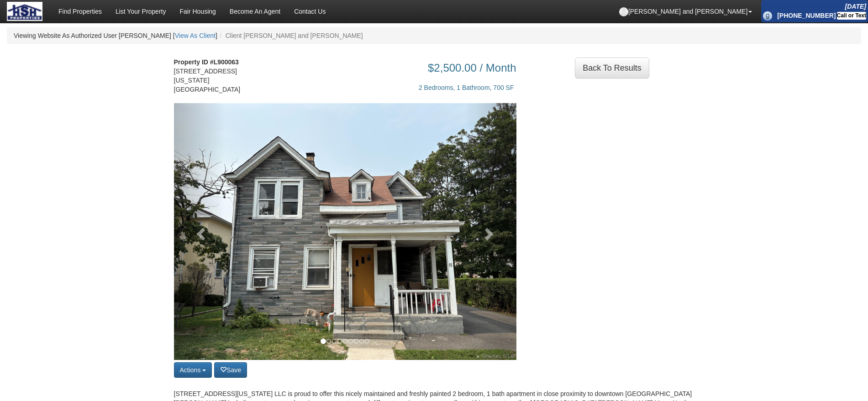 The image size is (868, 401). I want to click on button: Save, so click(230, 370).